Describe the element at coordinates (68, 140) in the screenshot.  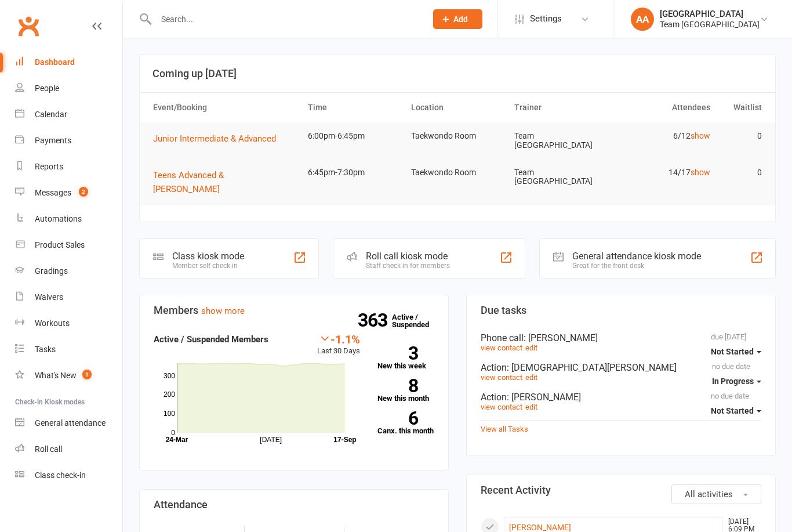
I see `a: Payments` at that location.